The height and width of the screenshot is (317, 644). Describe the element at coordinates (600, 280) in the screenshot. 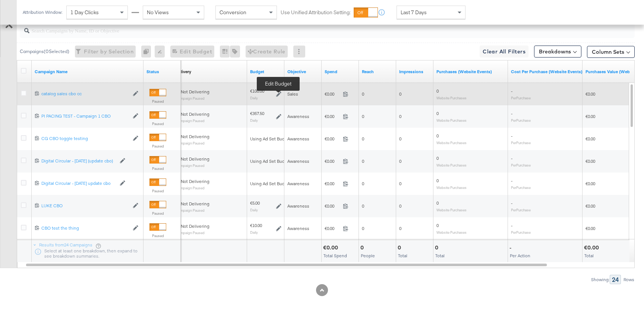

I see `div: Showing:` at that location.